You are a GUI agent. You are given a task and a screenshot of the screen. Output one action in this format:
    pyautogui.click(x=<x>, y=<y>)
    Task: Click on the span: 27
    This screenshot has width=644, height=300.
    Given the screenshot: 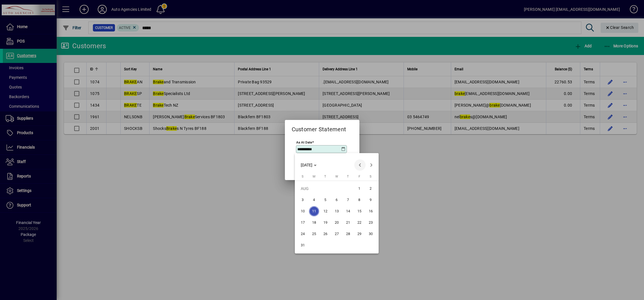 What is the action you would take?
    pyautogui.click(x=337, y=234)
    